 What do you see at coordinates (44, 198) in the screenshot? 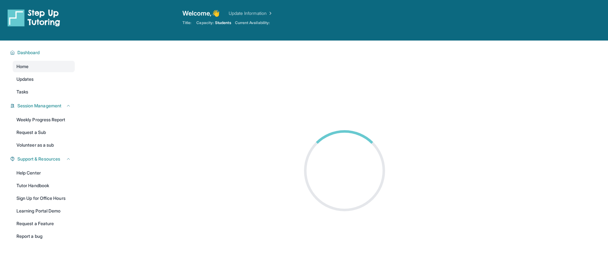
I see `a: Sign Up for Office Hours` at bounding box center [44, 198].